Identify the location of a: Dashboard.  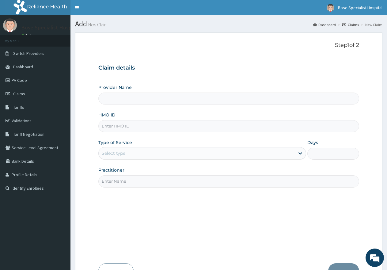
(325, 25).